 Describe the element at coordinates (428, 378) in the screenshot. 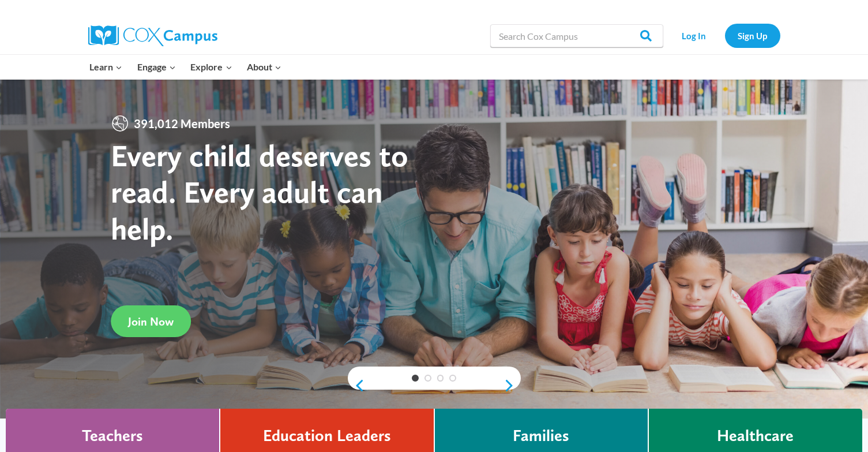

I see `a: 2` at that location.